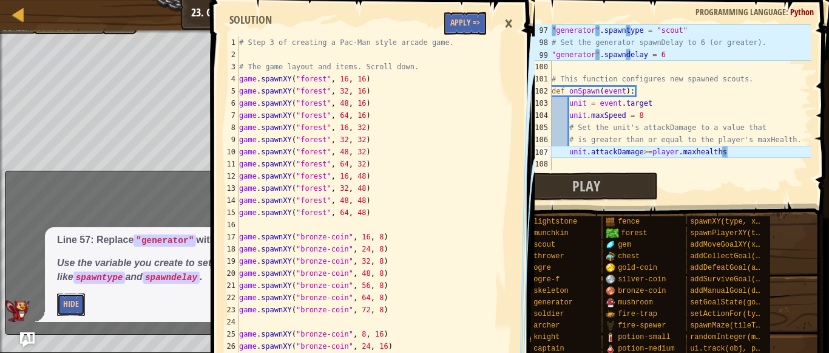 The width and height of the screenshot is (829, 353). I want to click on span: munchkin, so click(551, 233).